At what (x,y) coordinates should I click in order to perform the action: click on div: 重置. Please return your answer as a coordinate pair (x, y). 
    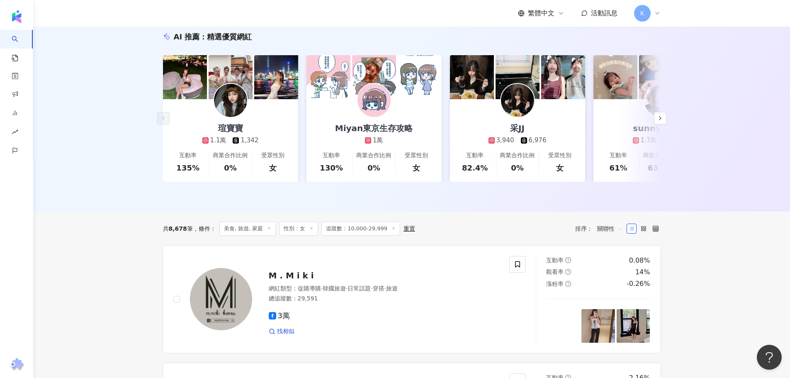
    Looking at the image, I should click on (409, 228).